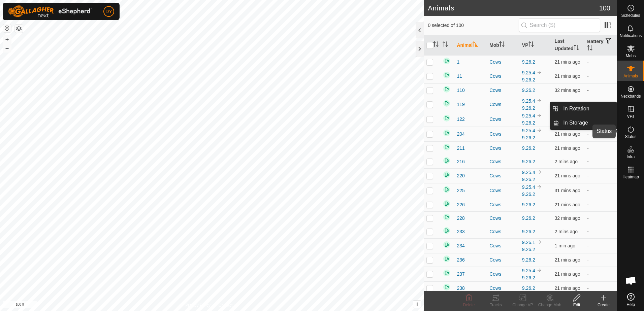 This screenshot has width=644, height=311. What do you see at coordinates (630, 36) in the screenshot?
I see `span: Notifications` at bounding box center [630, 36].